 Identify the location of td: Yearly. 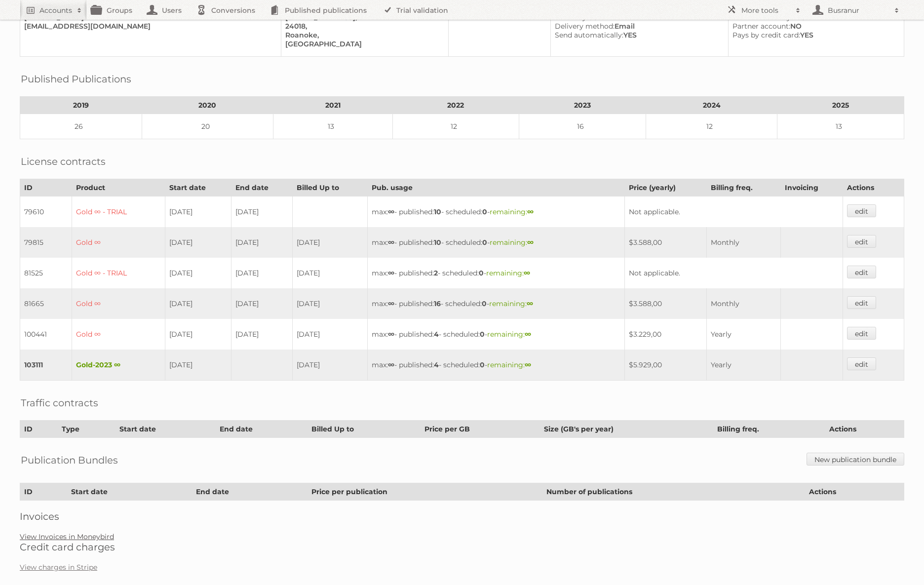
(743, 334).